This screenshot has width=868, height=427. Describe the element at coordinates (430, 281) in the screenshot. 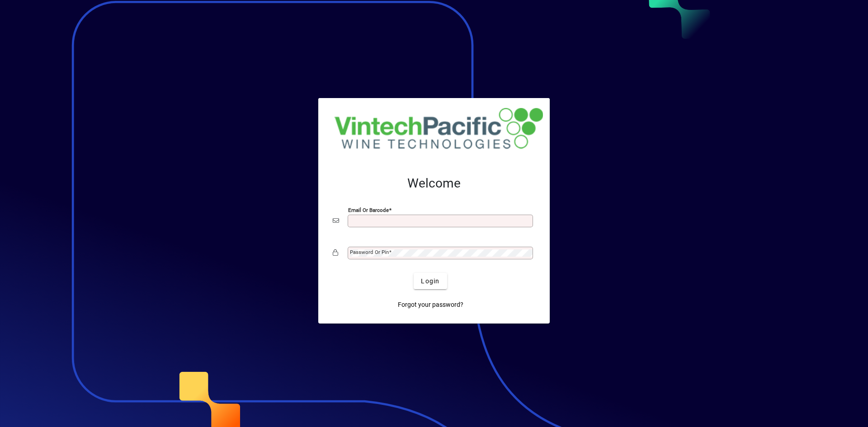

I see `button: Login` at that location.